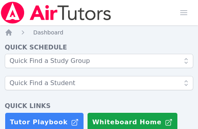  Describe the element at coordinates (99, 83) in the screenshot. I see `input: Quick Find a Student` at that location.